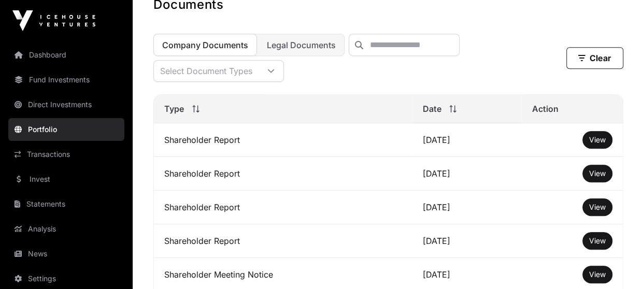 This screenshot has height=289, width=644. What do you see at coordinates (66, 79) in the screenshot?
I see `a: Fund Investments` at bounding box center [66, 79].